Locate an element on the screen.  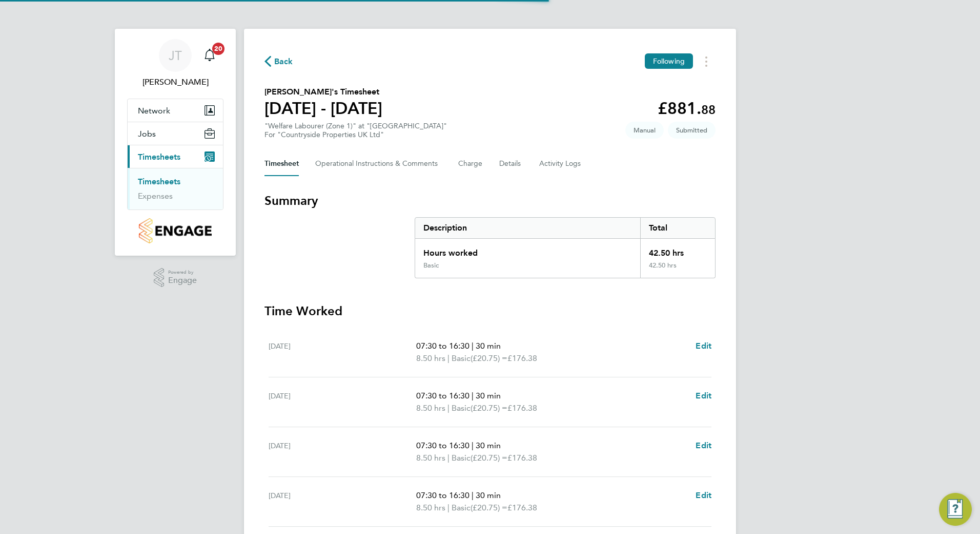
button: Engage Resource Center is located at coordinates (955, 509).